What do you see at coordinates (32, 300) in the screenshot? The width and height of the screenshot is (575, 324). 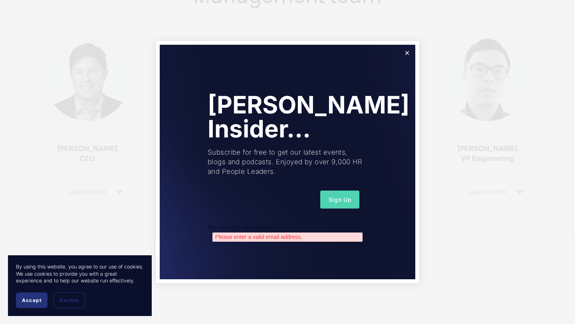 I see `button: Accept` at bounding box center [32, 300].